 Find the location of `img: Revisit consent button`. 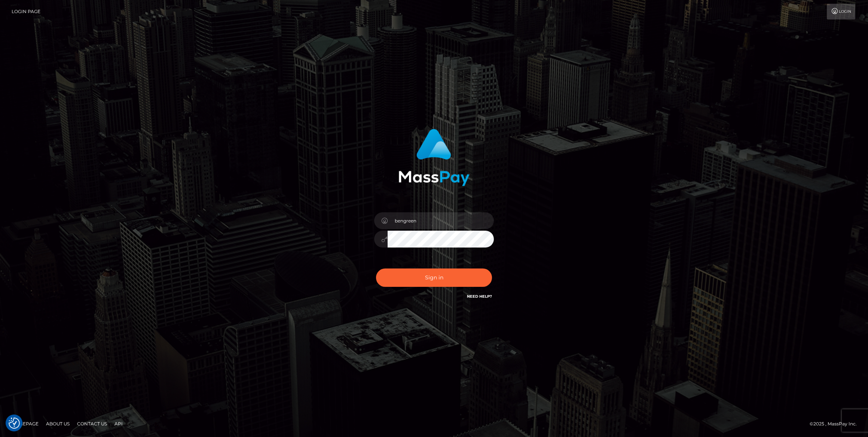

img: Revisit consent button is located at coordinates (14, 423).